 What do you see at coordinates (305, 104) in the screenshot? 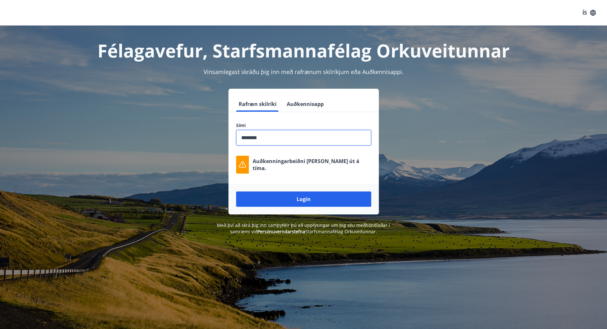
I see `button: Auðkennisapp` at bounding box center [305, 104].